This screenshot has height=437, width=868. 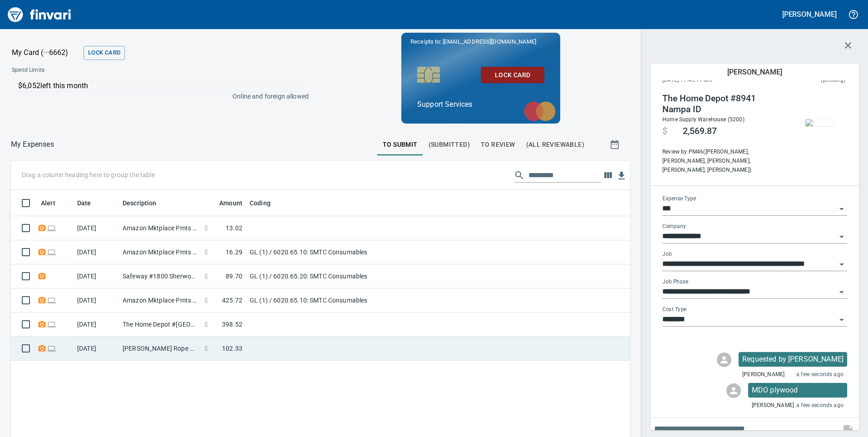 I want to click on td: GL (1) / 6020.65.20: SMTC Consumables, so click(x=360, y=276).